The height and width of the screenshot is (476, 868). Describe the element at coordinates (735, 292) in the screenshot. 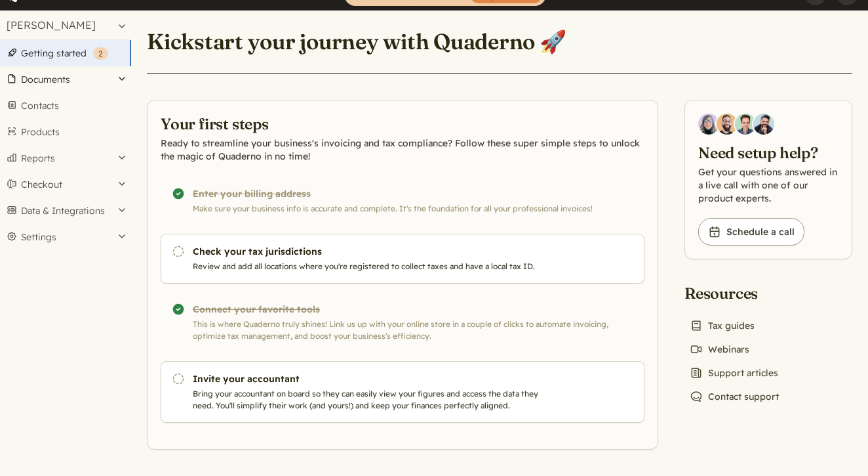

I see `h2: Resources` at that location.